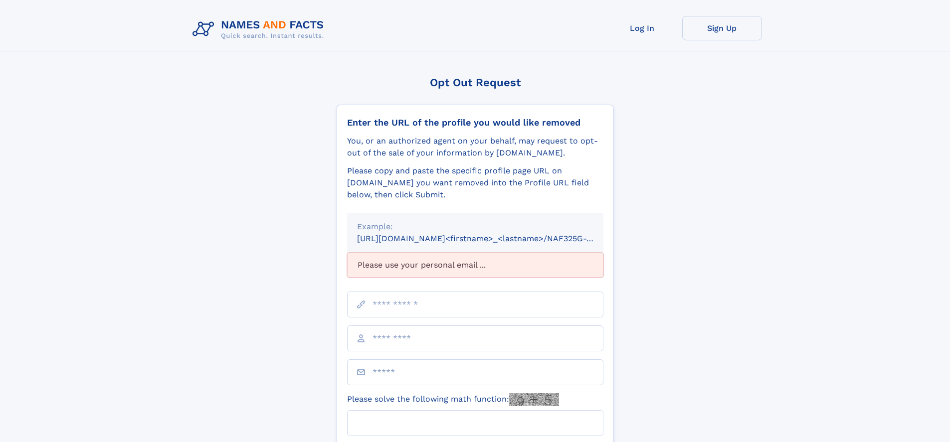 The image size is (950, 442). I want to click on div: Example:, so click(475, 227).